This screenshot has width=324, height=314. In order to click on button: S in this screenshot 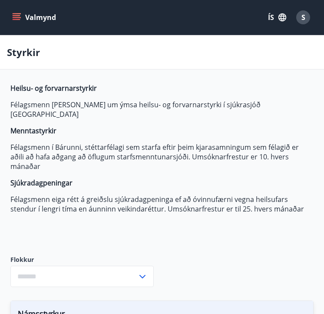, I will do `click(304, 17)`.